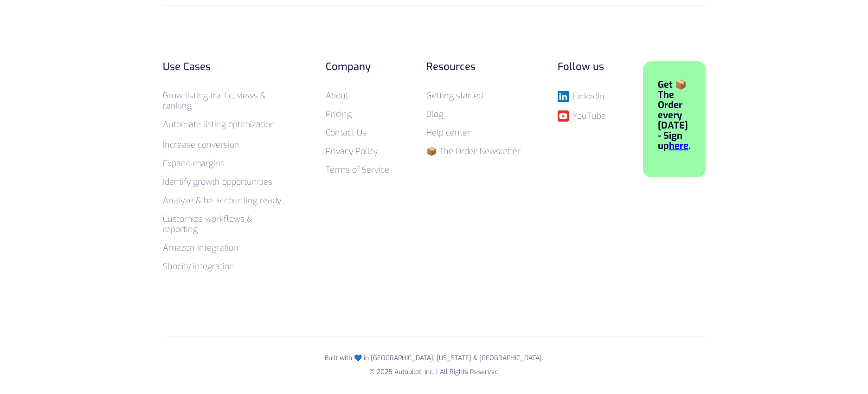 The image size is (868, 394). I want to click on a: Blog, so click(435, 114).